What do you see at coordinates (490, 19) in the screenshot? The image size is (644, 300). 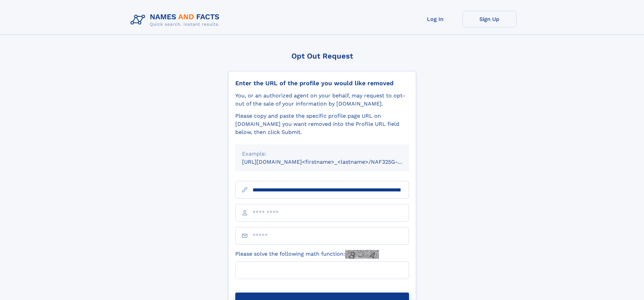 I see `a: Sign Up` at bounding box center [490, 19].